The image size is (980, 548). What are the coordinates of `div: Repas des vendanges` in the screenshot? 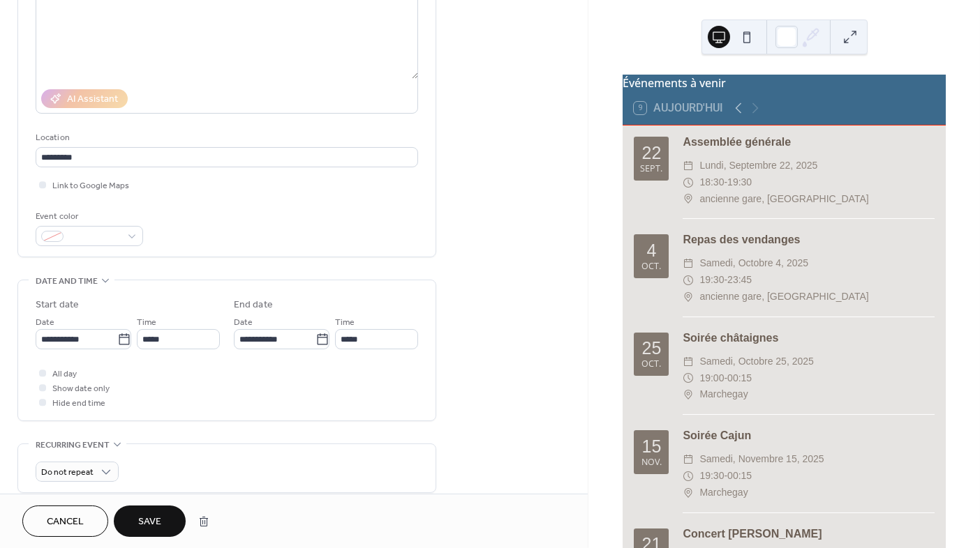 It's located at (809, 240).